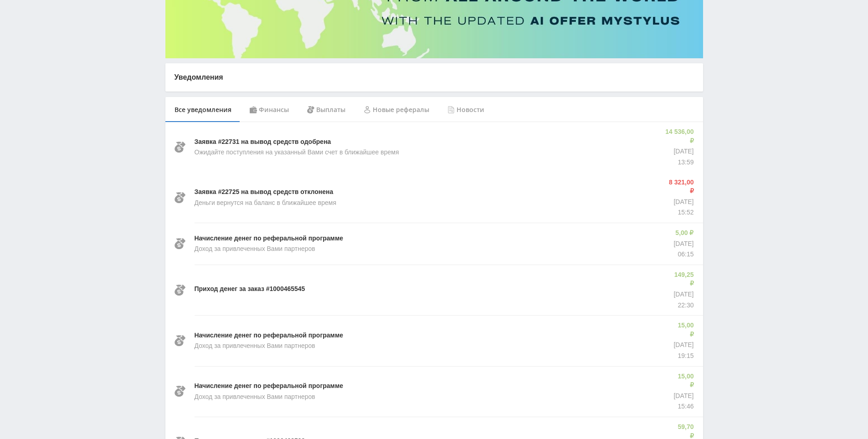 This screenshot has width=868, height=439. Describe the element at coordinates (680, 187) in the screenshot. I see `p: 8 321,00 ₽` at that location.